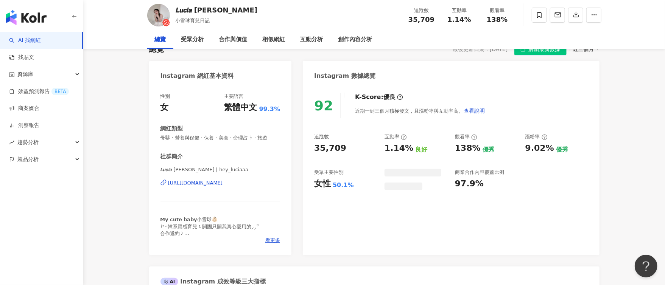  I want to click on div: 社群簡介, so click(172, 157).